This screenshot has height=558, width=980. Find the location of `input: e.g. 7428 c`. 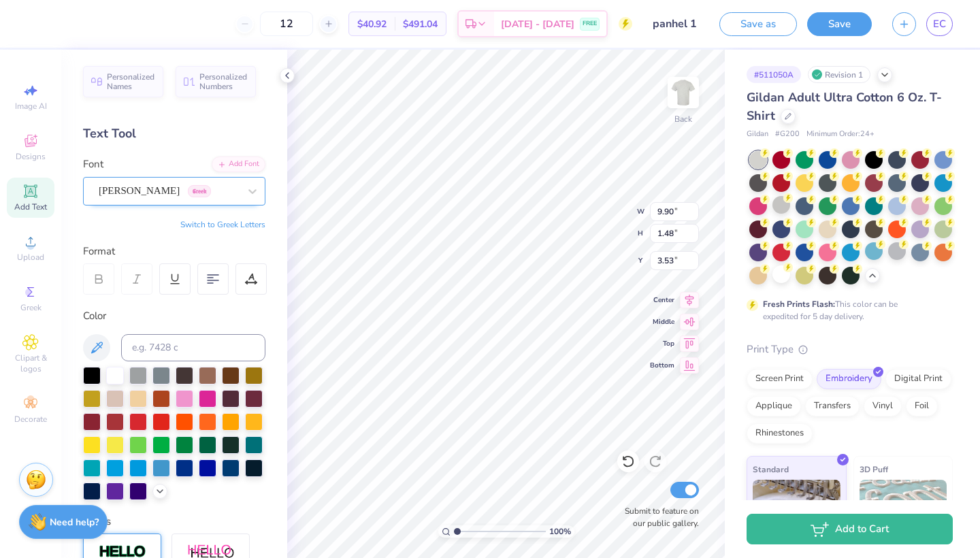

input: e.g. 7428 c is located at coordinates (194, 348).